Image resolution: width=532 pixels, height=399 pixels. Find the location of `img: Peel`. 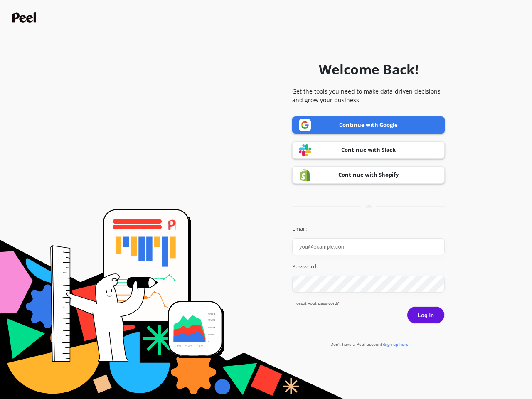

img: Peel is located at coordinates (26, 18).